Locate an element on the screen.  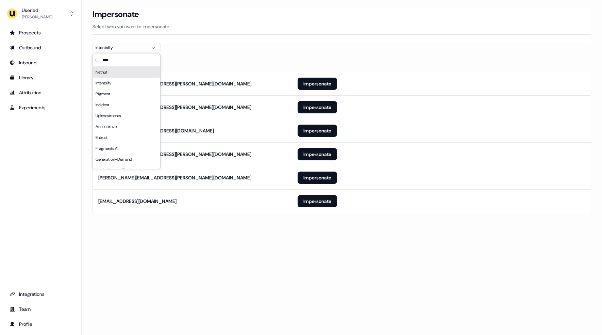
a: Go to team is located at coordinates (40, 309).